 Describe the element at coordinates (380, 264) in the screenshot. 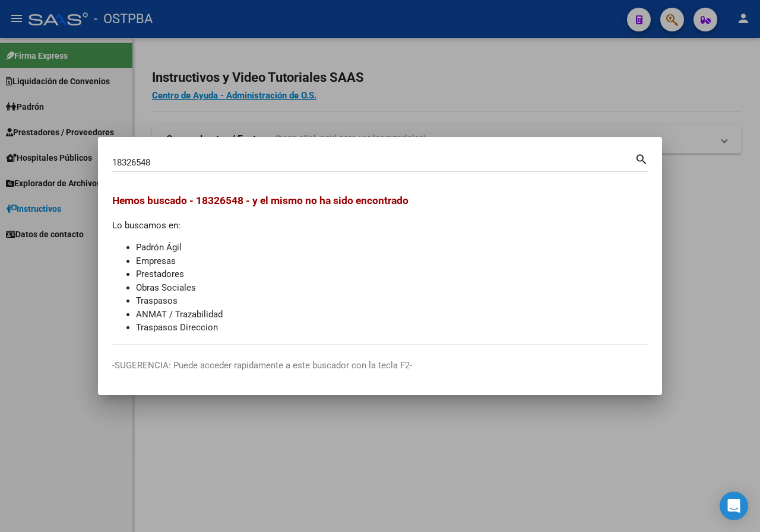

I see `div: Lo buscamos en:` at that location.